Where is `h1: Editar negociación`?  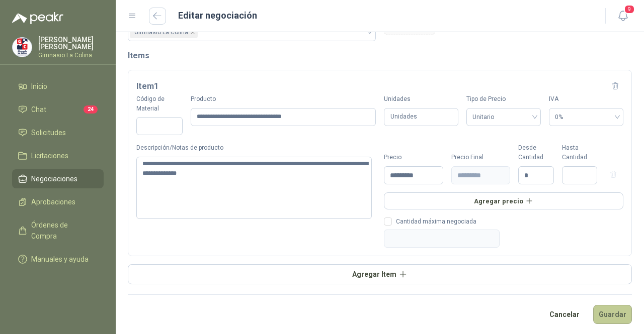
h1: Editar negociación is located at coordinates (218, 16).